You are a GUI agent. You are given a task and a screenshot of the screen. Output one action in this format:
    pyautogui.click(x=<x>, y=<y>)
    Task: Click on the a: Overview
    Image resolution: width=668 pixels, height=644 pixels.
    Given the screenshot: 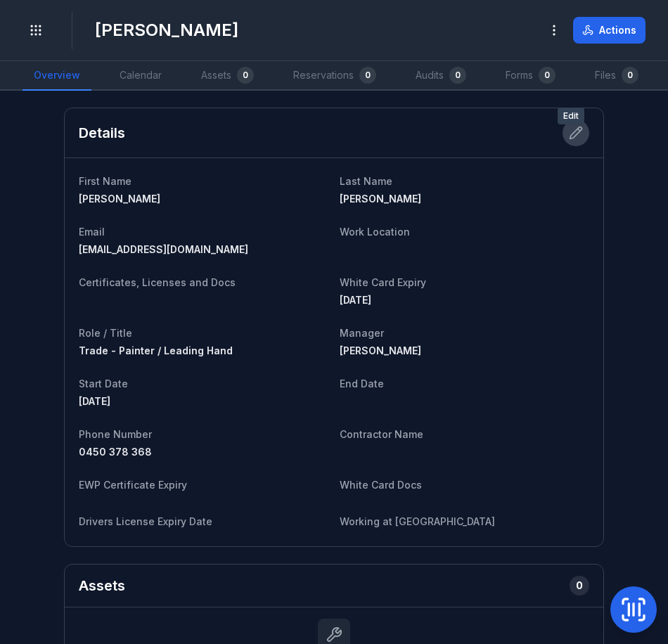 What is the action you would take?
    pyautogui.click(x=57, y=76)
    